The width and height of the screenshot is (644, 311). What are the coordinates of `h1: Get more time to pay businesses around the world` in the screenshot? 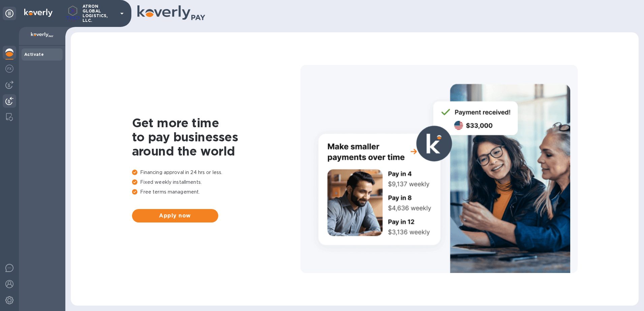 It's located at (216, 137).